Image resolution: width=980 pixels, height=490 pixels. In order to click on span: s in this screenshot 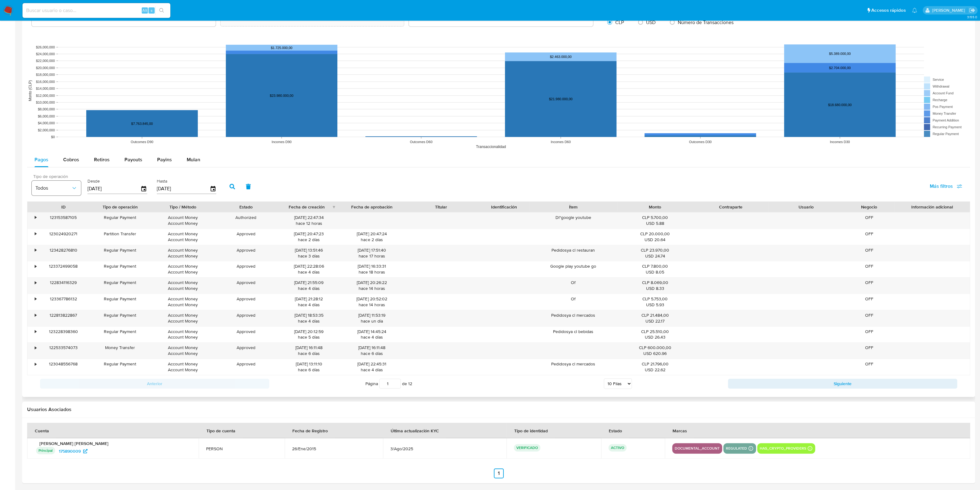, I will do `click(152, 10)`.